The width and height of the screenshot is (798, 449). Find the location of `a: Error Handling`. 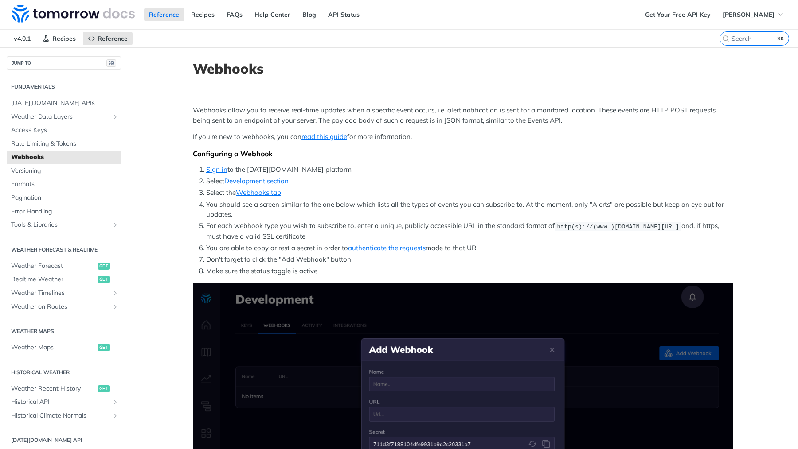

a: Error Handling is located at coordinates (64, 212).